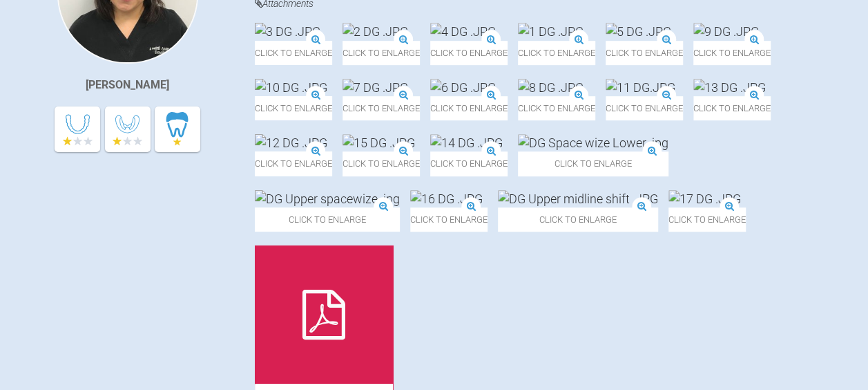 The image size is (868, 390). Describe the element at coordinates (705, 199) in the screenshot. I see `img: 17 DG .JPG` at that location.